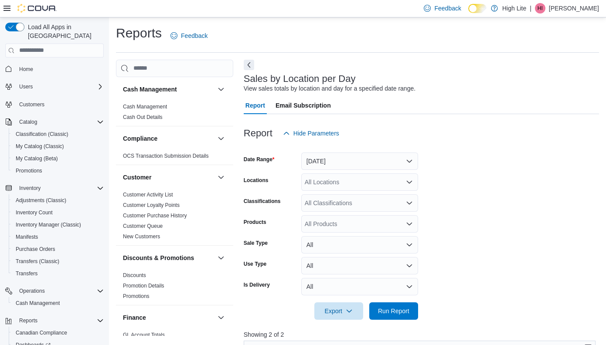 The width and height of the screenshot is (606, 345). I want to click on button: Compliance, so click(168, 139).